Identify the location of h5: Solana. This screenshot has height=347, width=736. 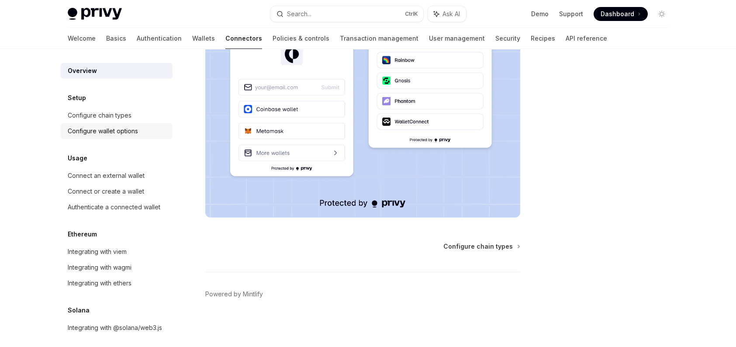
(79, 310).